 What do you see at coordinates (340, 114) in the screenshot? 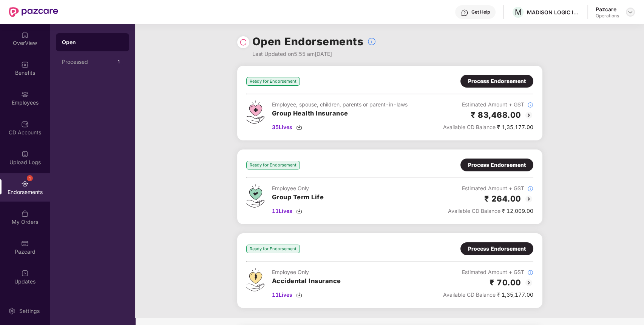
I see `h3: Group Health Insurance` at bounding box center [340, 114].